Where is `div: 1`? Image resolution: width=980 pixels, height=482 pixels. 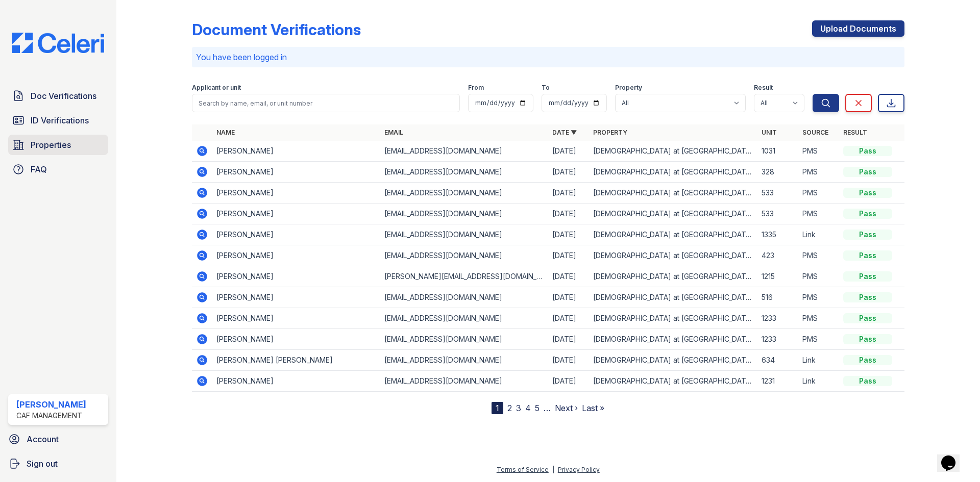
div: 1 is located at coordinates (497, 408).